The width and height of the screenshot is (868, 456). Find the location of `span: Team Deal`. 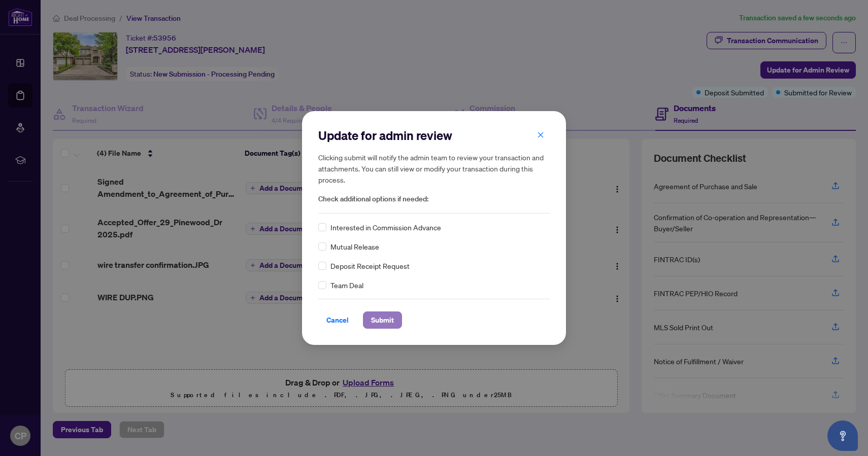

span: Team Deal is located at coordinates (347, 285).